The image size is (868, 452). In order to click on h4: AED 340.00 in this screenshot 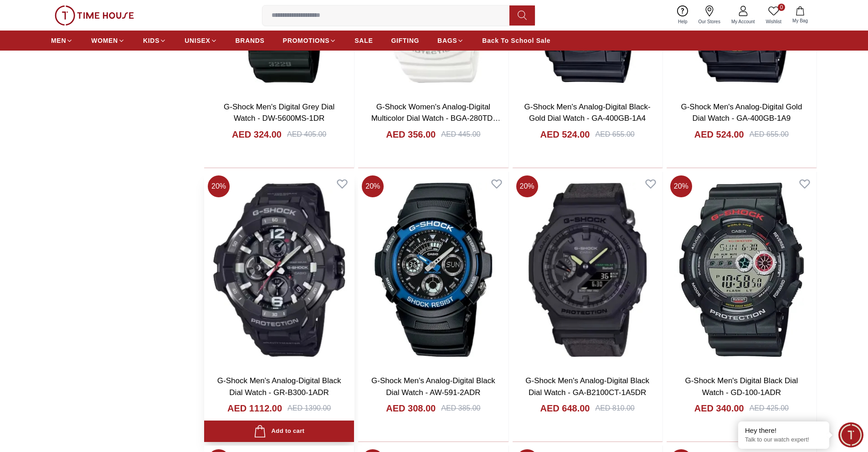, I will do `click(719, 409)`.